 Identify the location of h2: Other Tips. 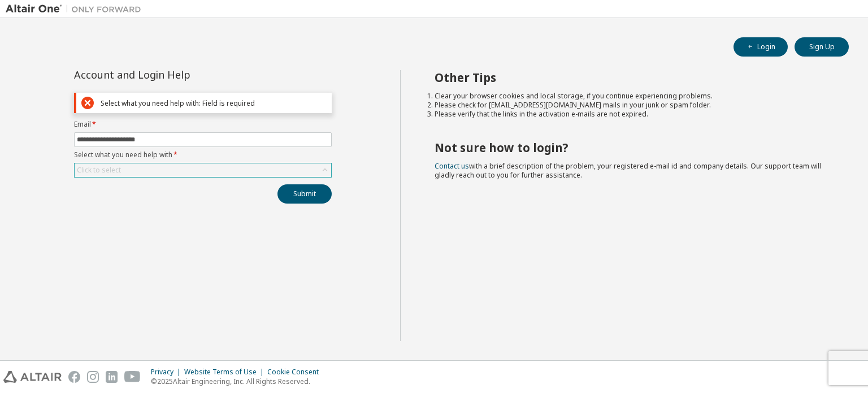
(632, 77).